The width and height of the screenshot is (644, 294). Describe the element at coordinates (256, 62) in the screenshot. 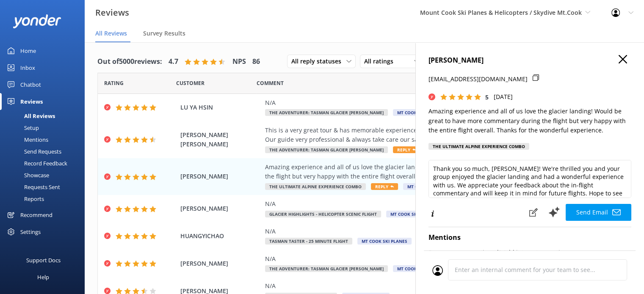

I see `h4: 86` at that location.